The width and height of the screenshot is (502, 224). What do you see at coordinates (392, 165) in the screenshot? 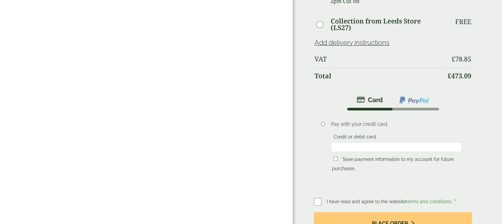
I see `label: Save payment information to my account for future purchases.` at bounding box center [392, 165].